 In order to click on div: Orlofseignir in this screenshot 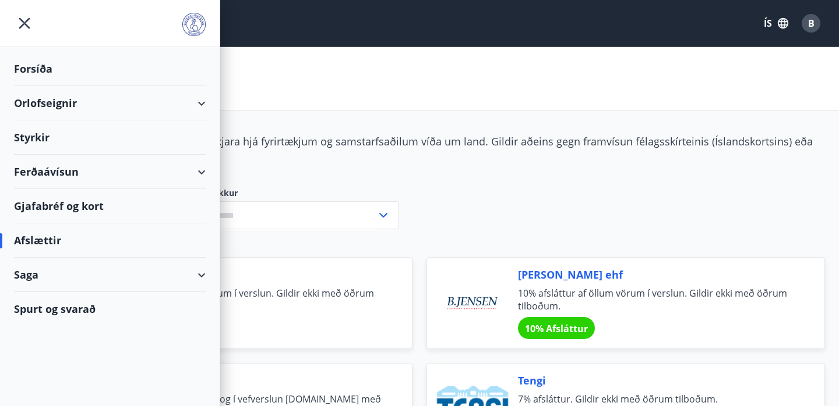, I will do `click(109, 103)`.